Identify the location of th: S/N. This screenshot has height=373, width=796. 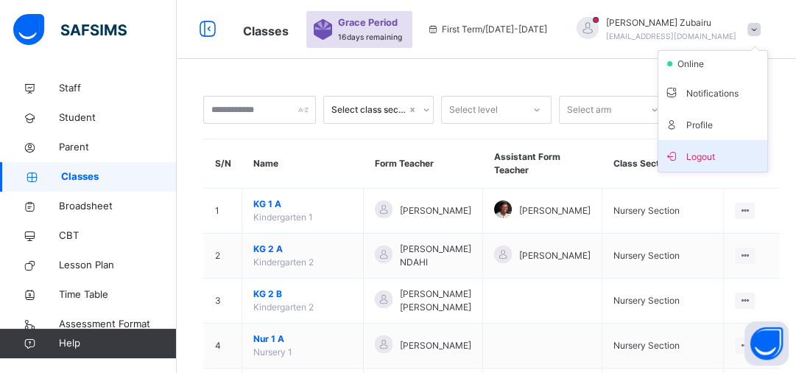
(223, 163).